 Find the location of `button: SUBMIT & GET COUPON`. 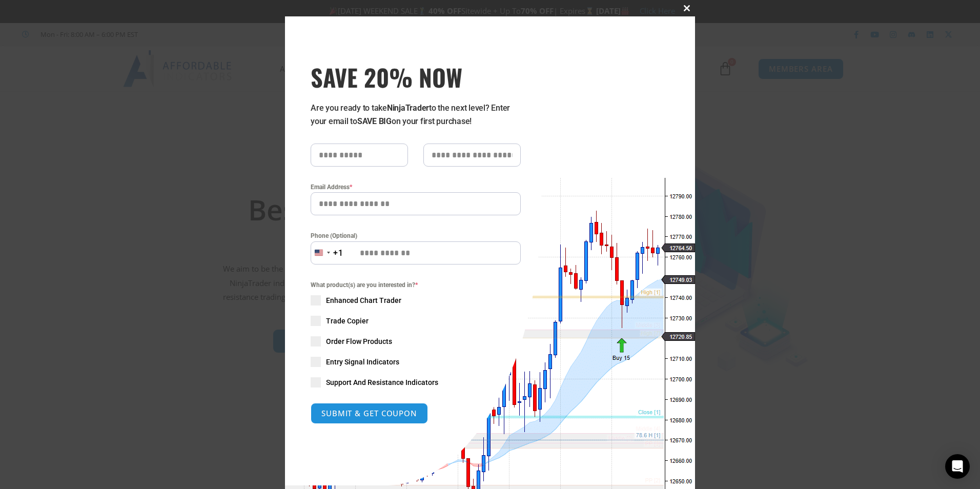

button: SUBMIT & GET COUPON is located at coordinates (369, 413).